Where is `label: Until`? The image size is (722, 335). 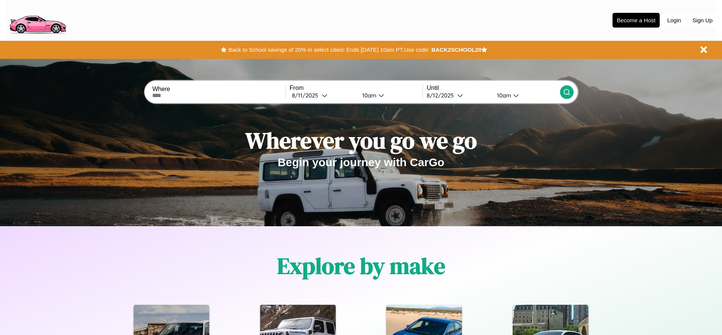 label: Until is located at coordinates (493, 88).